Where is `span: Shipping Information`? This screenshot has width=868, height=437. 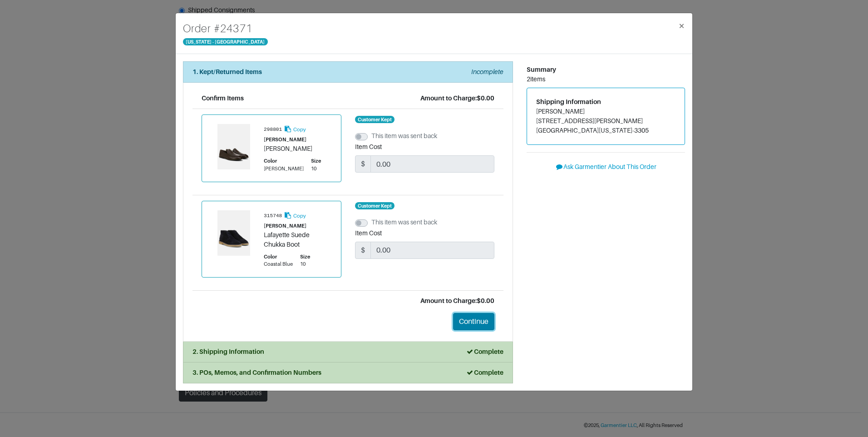 span: Shipping Information is located at coordinates (568, 102).